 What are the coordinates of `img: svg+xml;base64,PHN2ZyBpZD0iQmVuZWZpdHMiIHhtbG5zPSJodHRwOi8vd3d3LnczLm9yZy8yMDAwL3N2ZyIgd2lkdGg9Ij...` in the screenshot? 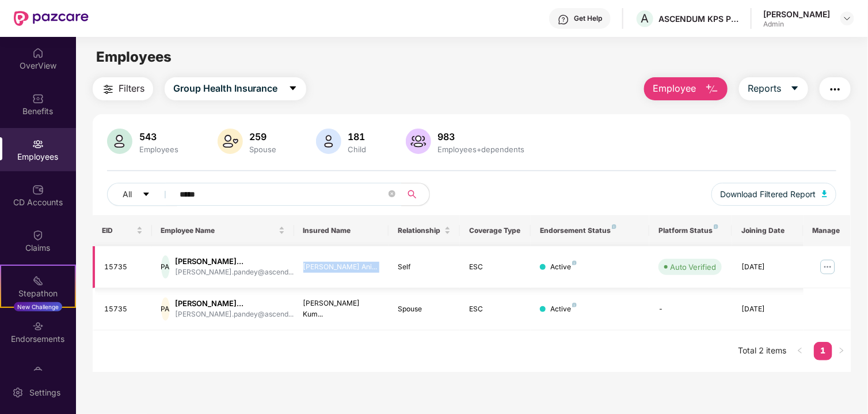 It's located at (38, 99).